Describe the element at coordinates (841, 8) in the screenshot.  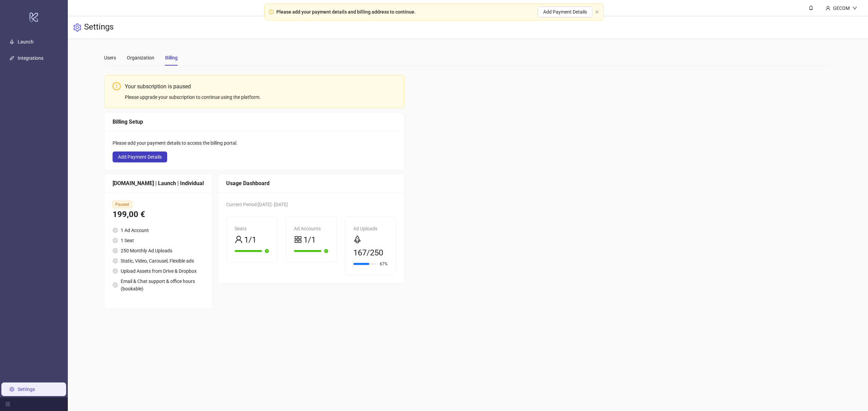
I see `div: GECOM` at that location.